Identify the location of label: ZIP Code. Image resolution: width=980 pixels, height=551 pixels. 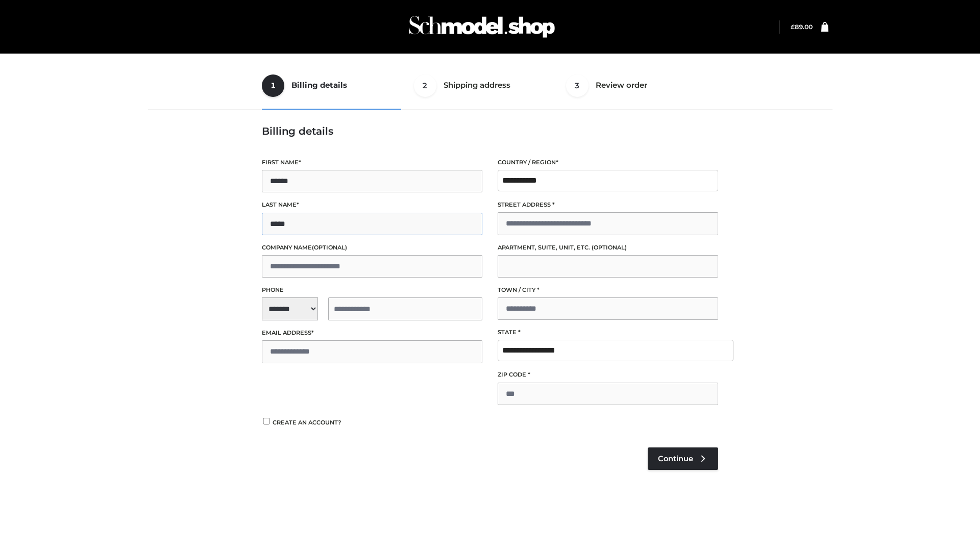
(607, 374).